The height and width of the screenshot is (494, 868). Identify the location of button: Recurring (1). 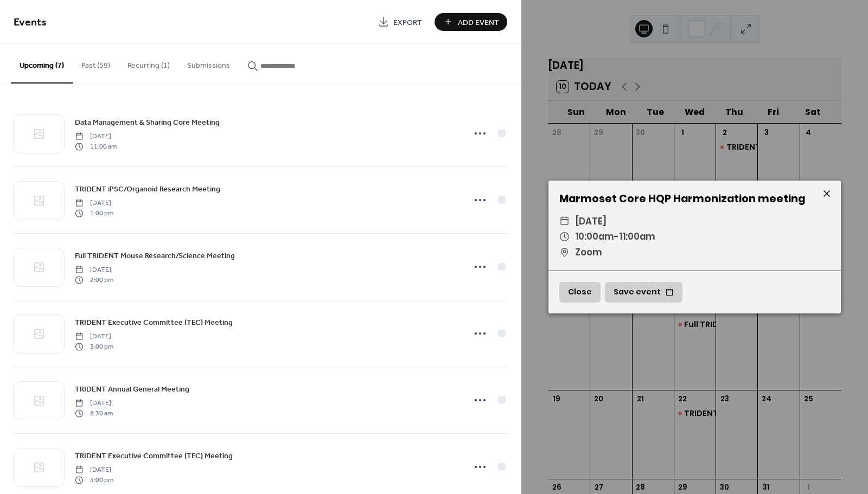
(149, 63).